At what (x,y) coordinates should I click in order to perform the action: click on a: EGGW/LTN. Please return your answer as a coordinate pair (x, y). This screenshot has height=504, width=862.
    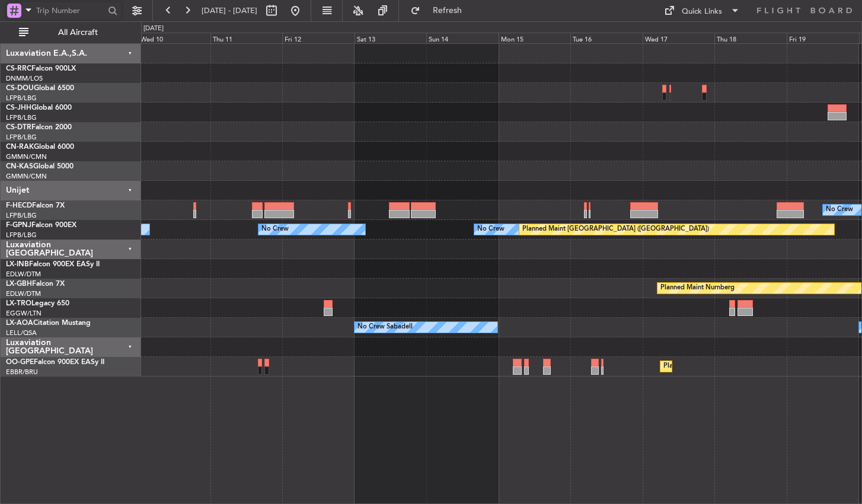
    Looking at the image, I should click on (24, 313).